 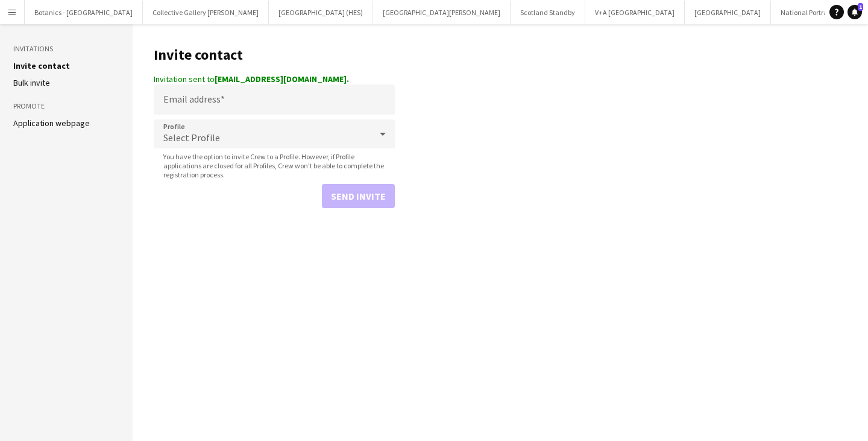 I want to click on h3: Promote, so click(x=66, y=106).